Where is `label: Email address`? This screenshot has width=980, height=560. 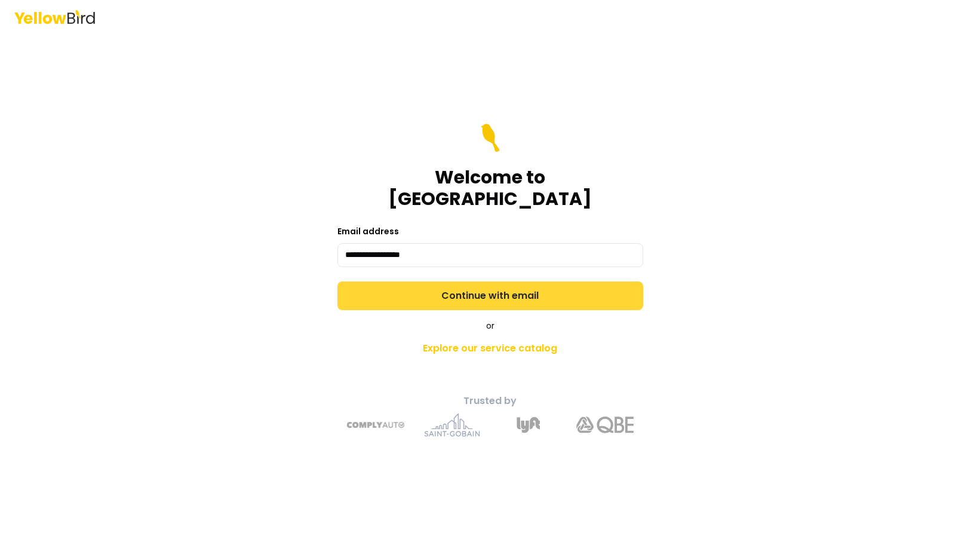 label: Email address is located at coordinates (368, 231).